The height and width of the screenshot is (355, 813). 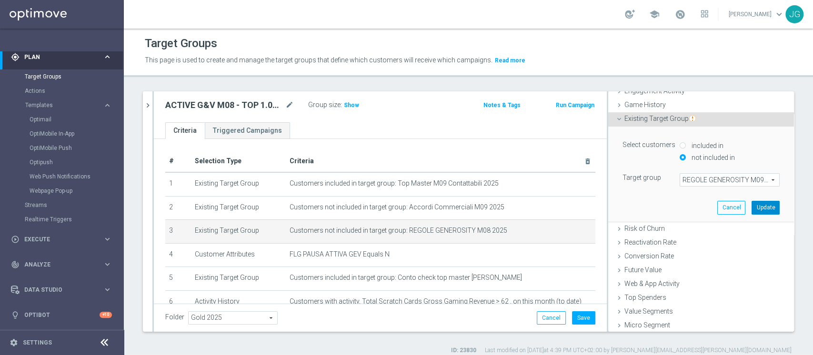 I want to click on span: Top Spenders, so click(x=645, y=298).